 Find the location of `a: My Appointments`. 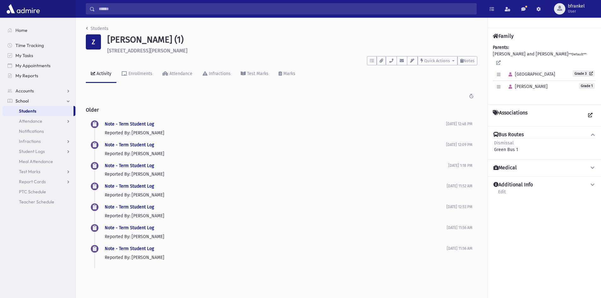

a: My Appointments is located at coordinates (39, 66).